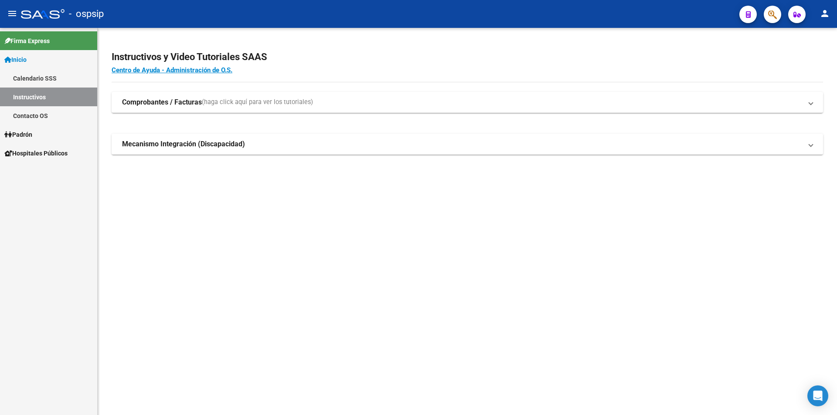  Describe the element at coordinates (86, 14) in the screenshot. I see `span: - ospsip` at that location.